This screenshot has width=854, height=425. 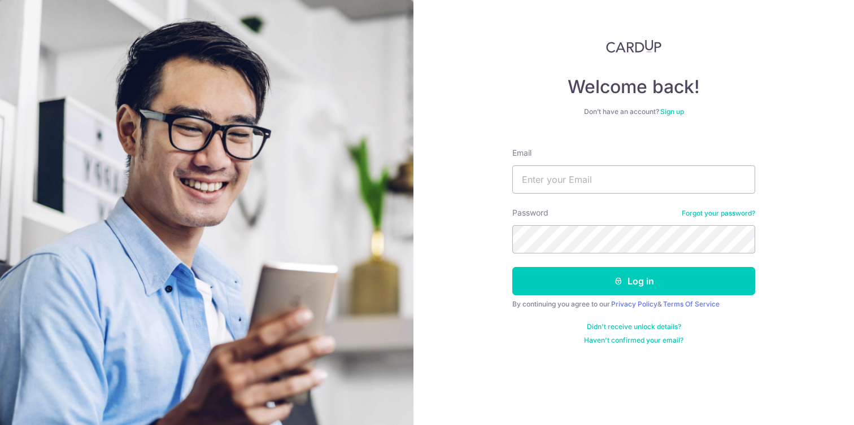 What do you see at coordinates (634, 112) in the screenshot?
I see `div: Don’t have an account?` at bounding box center [634, 112].